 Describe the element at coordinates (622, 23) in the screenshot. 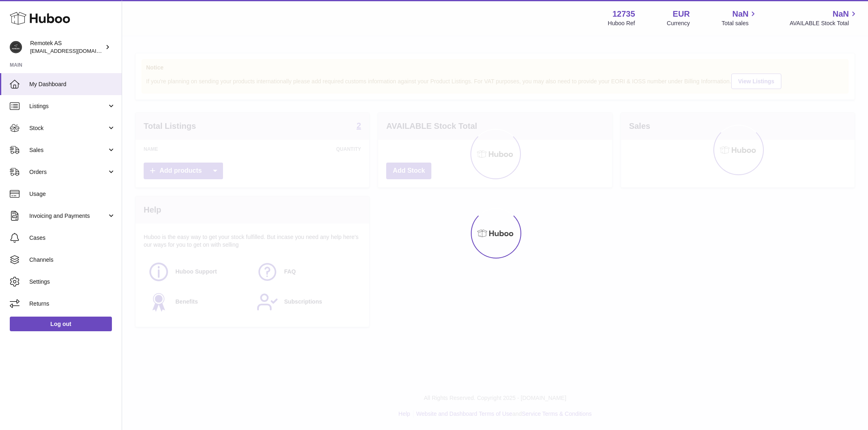

I see `div: Huboo Ref` at that location.